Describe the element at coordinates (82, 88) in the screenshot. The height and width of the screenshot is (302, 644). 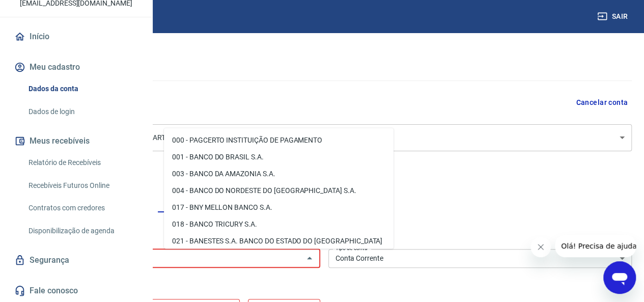
I see `a: Dados da conta` at that location.